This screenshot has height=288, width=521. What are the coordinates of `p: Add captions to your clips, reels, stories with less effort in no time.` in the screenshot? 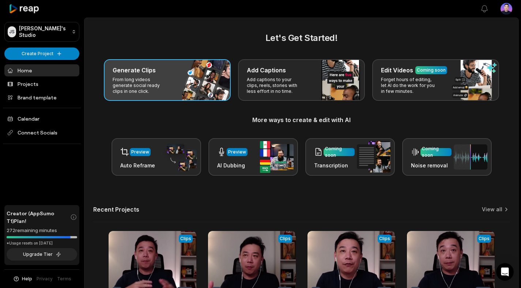 It's located at (275, 86).